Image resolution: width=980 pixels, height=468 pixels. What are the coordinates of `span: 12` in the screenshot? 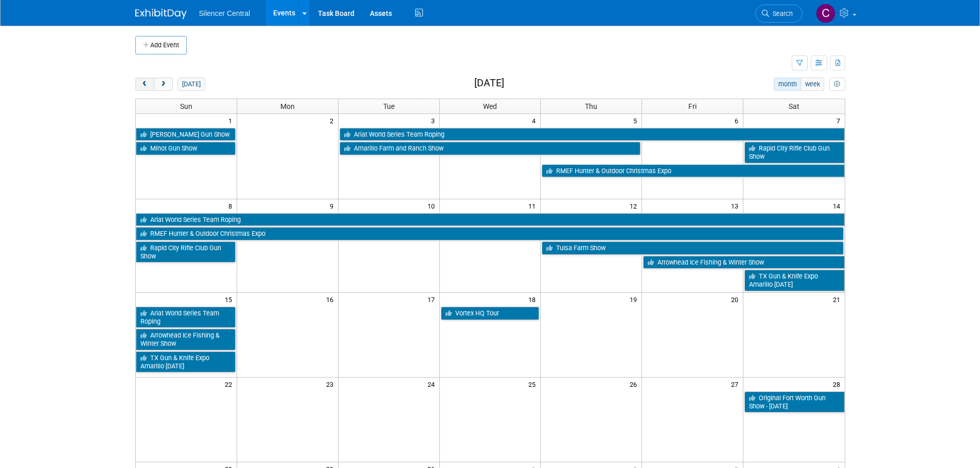 It's located at (635, 206).